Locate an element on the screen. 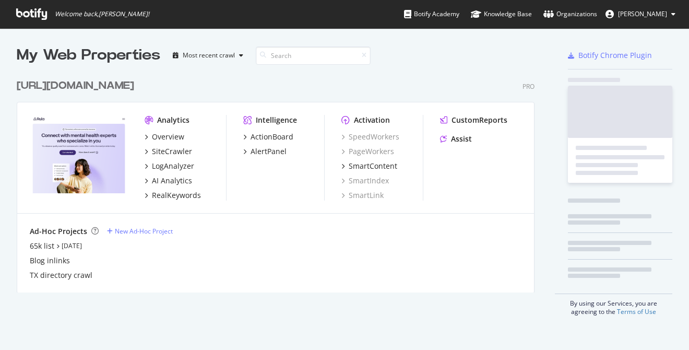 The height and width of the screenshot is (350, 689). img: https://www.rula.com/ is located at coordinates (79, 154).